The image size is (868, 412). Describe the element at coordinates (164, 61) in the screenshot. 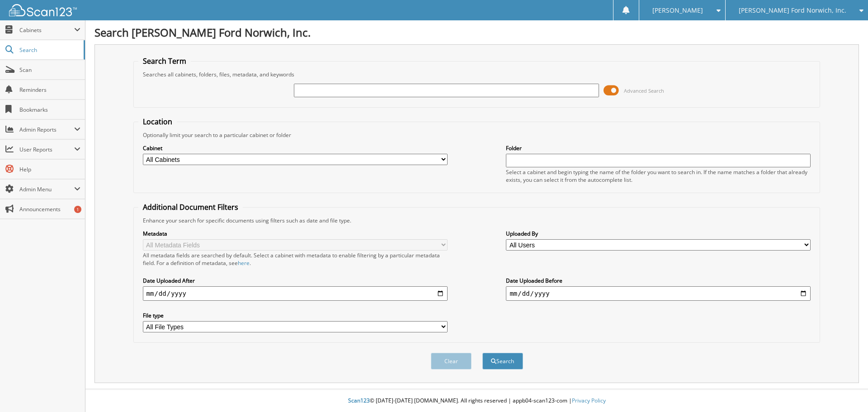

I see `legend: Search Term` at that location.